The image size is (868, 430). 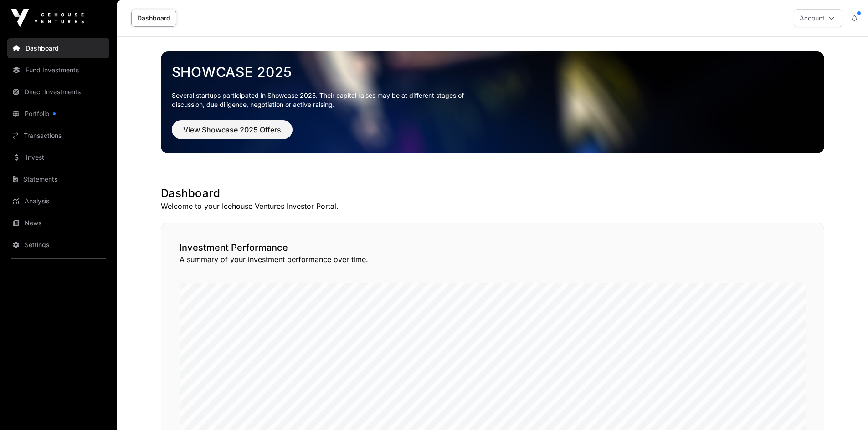 I want to click on p: A summary of your investment performance over time., so click(x=492, y=259).